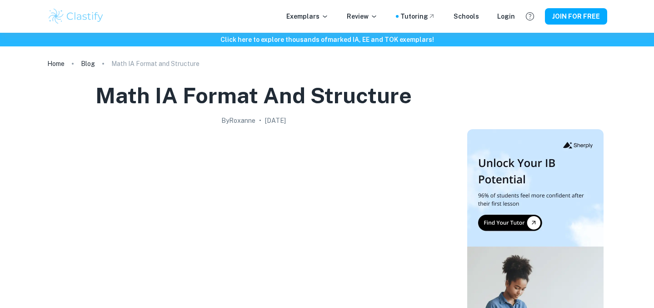 This screenshot has height=308, width=654. What do you see at coordinates (506, 16) in the screenshot?
I see `div: Login` at bounding box center [506, 16].